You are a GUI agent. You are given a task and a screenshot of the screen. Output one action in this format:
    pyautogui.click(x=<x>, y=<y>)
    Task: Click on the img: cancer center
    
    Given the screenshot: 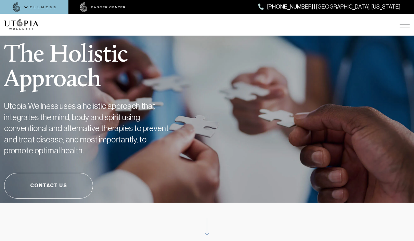 What is the action you would take?
    pyautogui.click(x=103, y=7)
    